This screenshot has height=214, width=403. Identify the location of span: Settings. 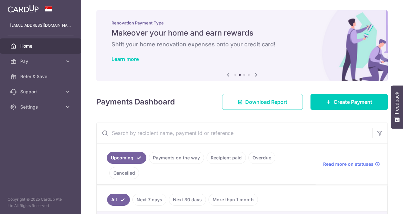
(41, 107).